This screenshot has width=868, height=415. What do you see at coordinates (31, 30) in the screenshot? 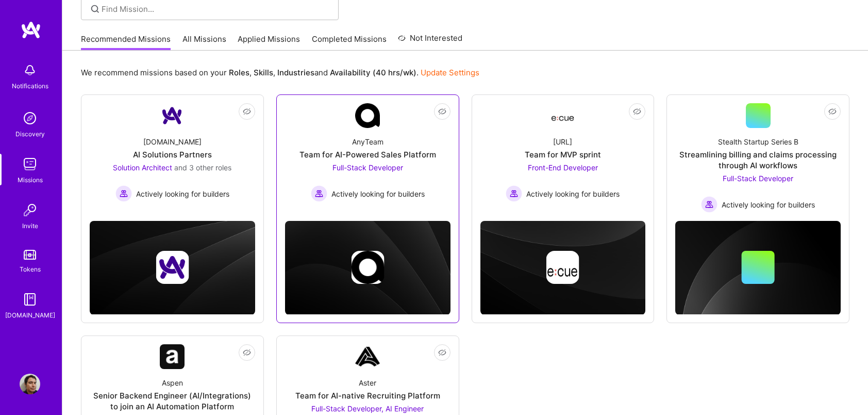
I see `img: logo` at bounding box center [31, 30].